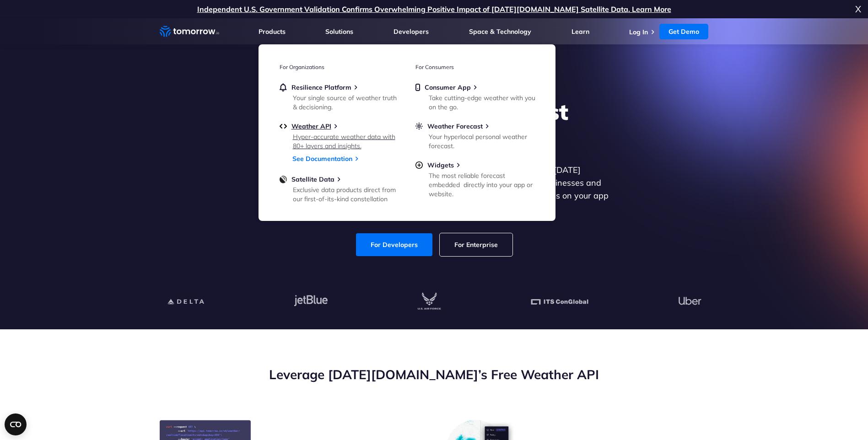 The width and height of the screenshot is (868, 440). What do you see at coordinates (475, 66) in the screenshot?
I see `h3: For Consumers` at bounding box center [475, 66].